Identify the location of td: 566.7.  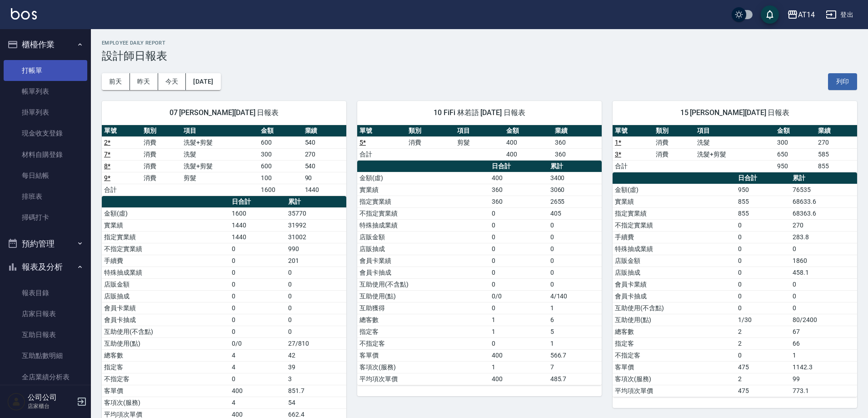
(574, 355).